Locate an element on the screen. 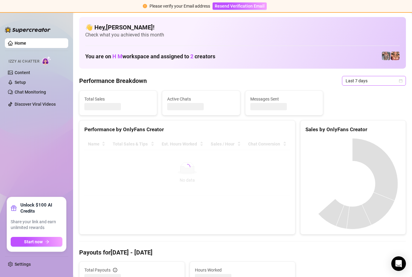 This screenshot has width=412, height=277. span: H M is located at coordinates (117, 56).